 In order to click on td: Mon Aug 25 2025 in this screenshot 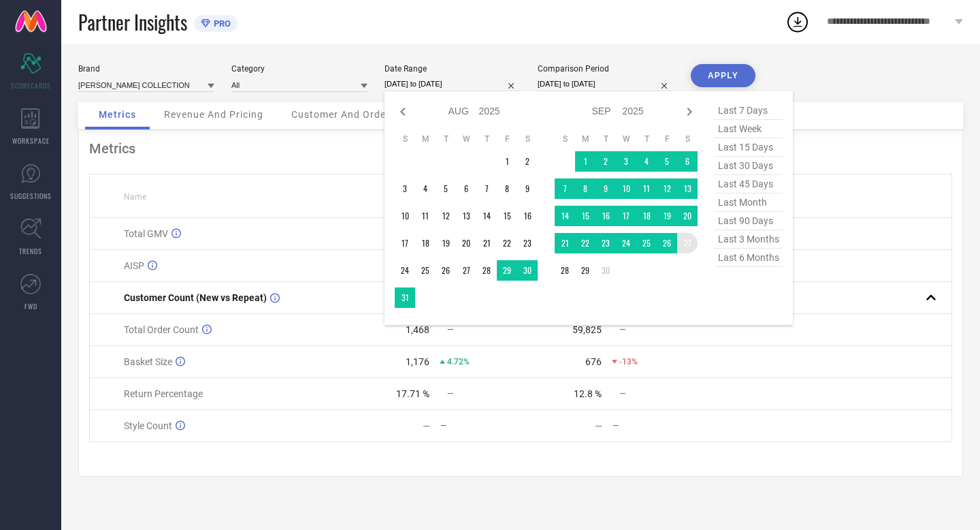, I will do `click(426, 270)`.